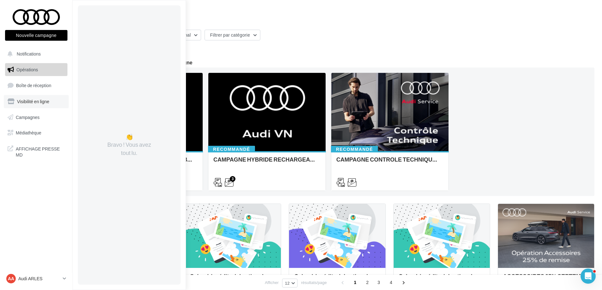 The height and width of the screenshot is (290, 602). Describe the element at coordinates (28, 117) in the screenshot. I see `span: Campagnes` at that location.